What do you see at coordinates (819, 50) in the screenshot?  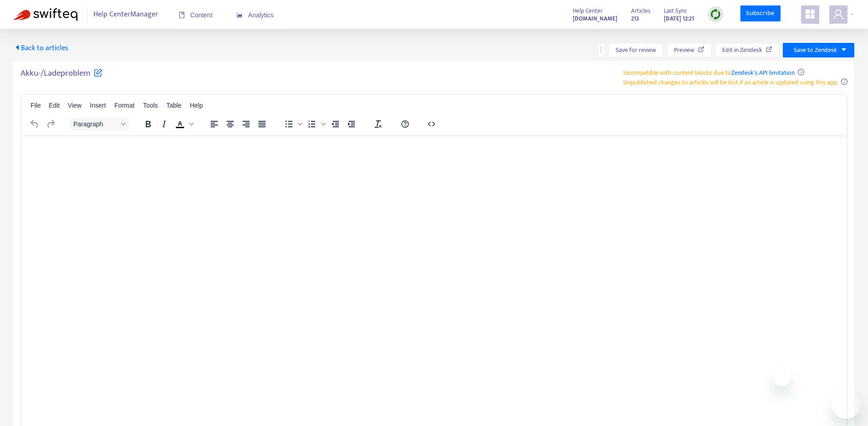 I see `button: Save to Zendeskcaret-down` at bounding box center [819, 50].